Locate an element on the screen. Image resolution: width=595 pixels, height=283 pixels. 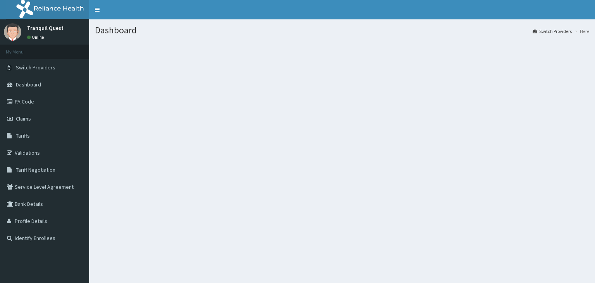
img: User Image is located at coordinates (12, 32).